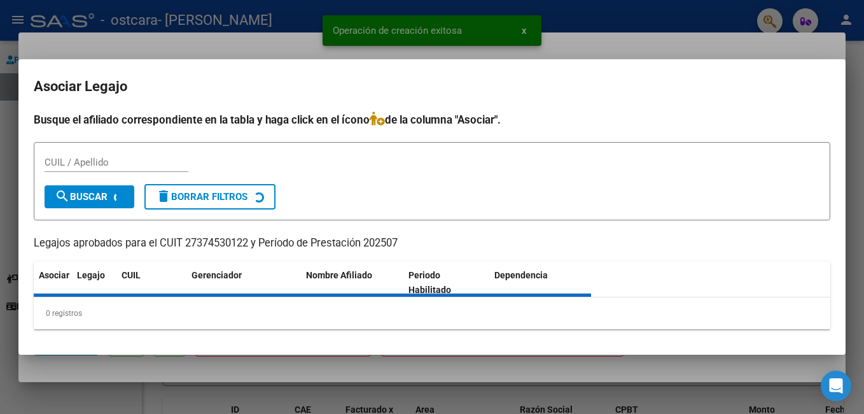 The image size is (864, 414). I want to click on span: Gerenciador, so click(216, 275).